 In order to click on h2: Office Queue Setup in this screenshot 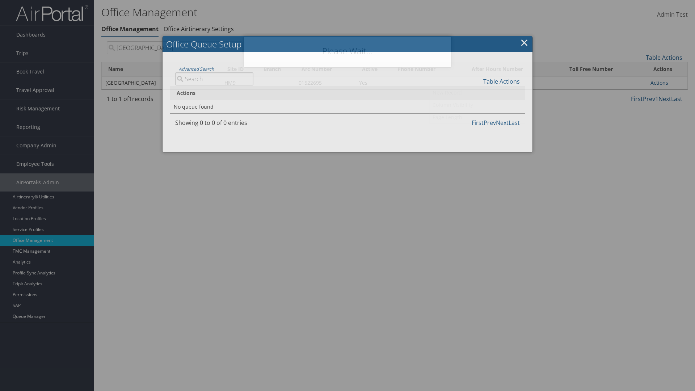, I will do `click(348, 44)`.